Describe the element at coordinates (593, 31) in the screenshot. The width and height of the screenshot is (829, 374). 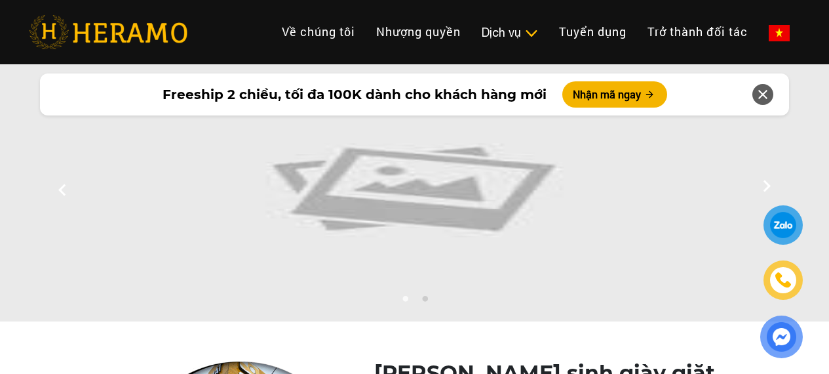
I see `a: Tuyển dụng` at that location.